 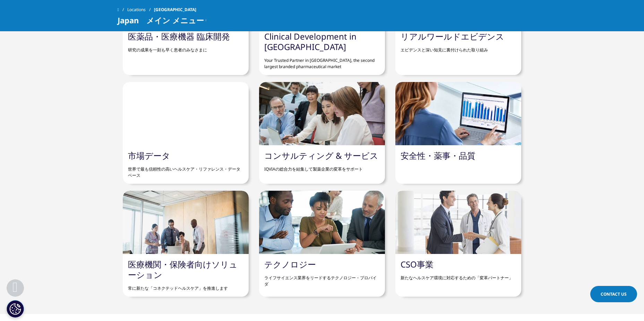 What do you see at coordinates (290, 264) in the screenshot?
I see `a: テクノロジー` at bounding box center [290, 264].